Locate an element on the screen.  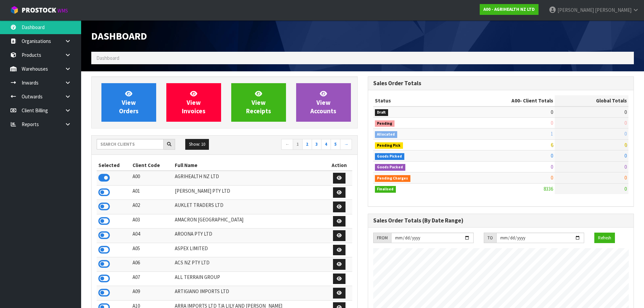
td: ACS NZ PTY LTD is located at coordinates (250, 264).